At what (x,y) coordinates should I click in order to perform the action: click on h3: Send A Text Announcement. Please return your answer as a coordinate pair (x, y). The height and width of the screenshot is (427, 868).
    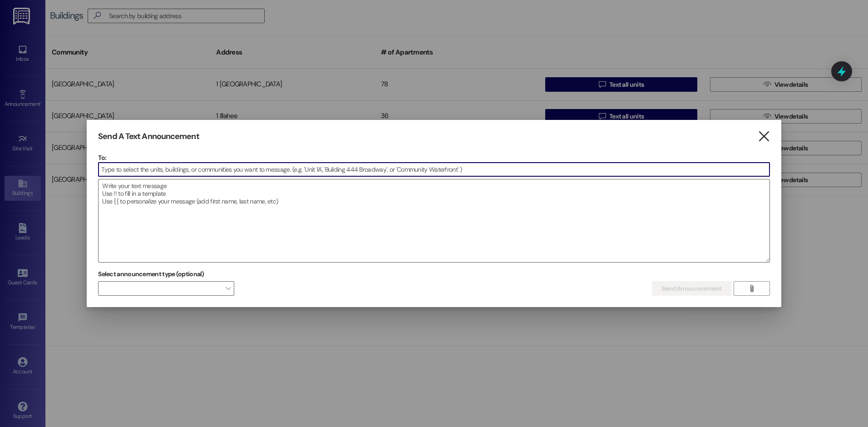
    Looking at the image, I should click on (149, 137).